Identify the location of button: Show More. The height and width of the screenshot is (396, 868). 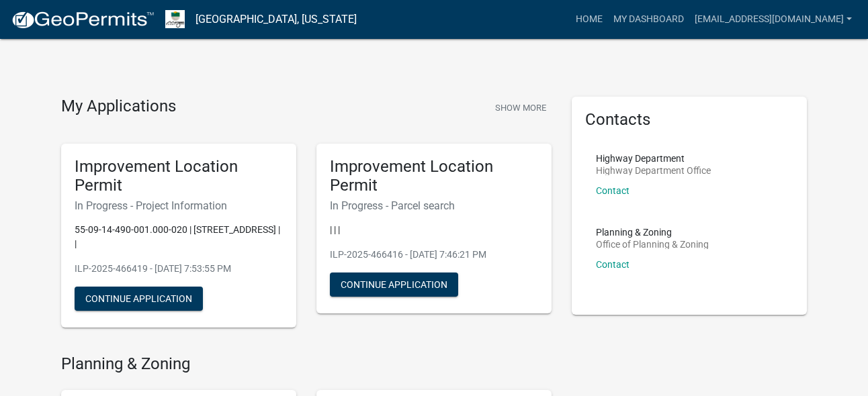
(520, 107).